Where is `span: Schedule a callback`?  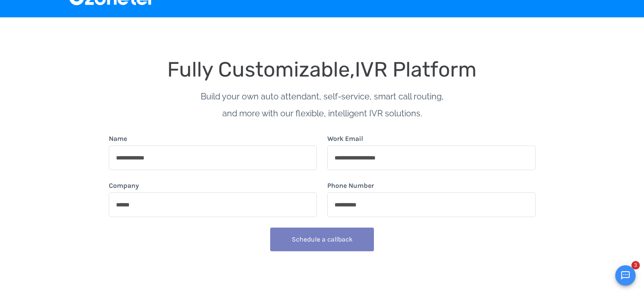 span: Schedule a callback is located at coordinates (322, 239).